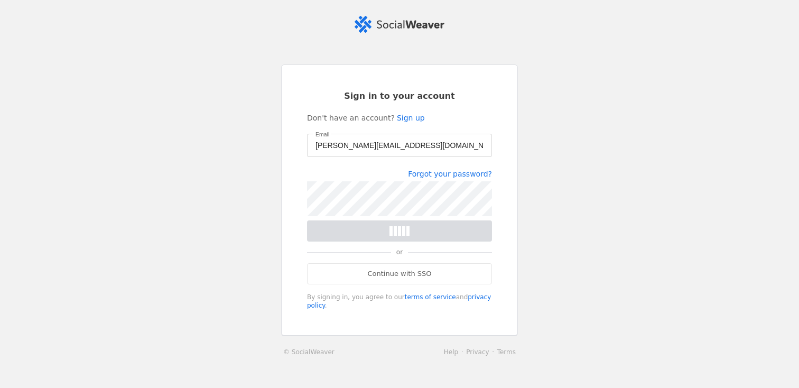  Describe the element at coordinates (400, 252) in the screenshot. I see `span: or` at that location.